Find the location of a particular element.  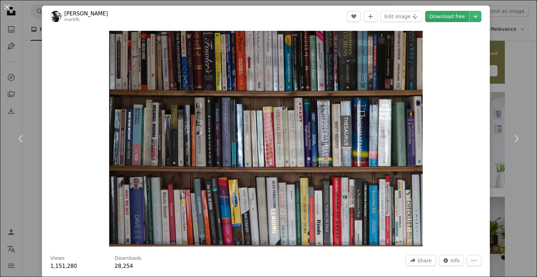

button: Zoom in on this image is located at coordinates (266, 139).